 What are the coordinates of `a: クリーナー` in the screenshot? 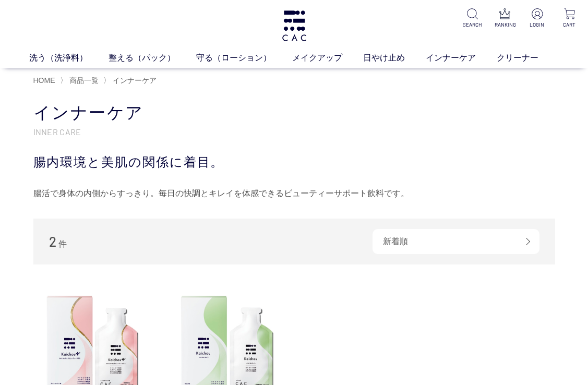 It's located at (528, 58).